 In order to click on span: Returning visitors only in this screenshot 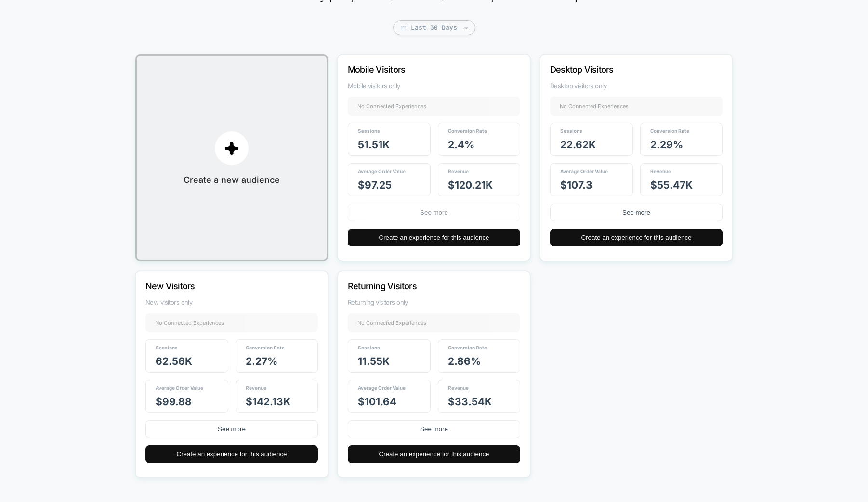, I will do `click(434, 302)`.